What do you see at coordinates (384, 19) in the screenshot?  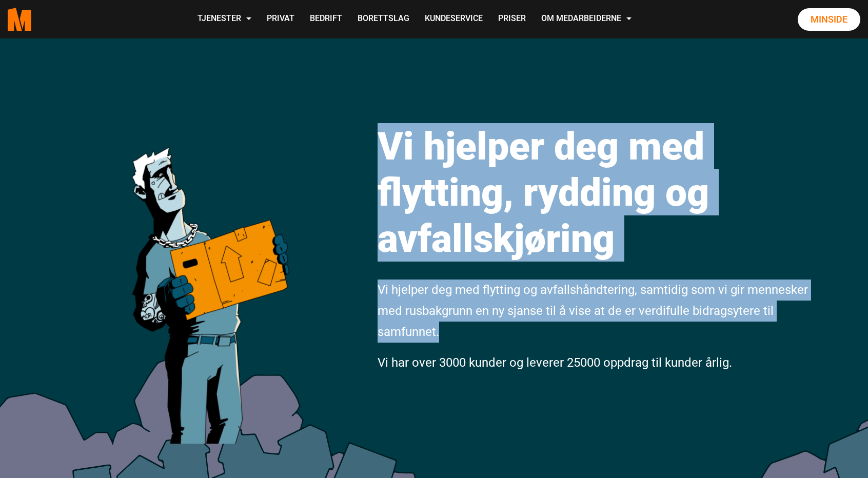 I see `a: Borettslag` at bounding box center [384, 19].